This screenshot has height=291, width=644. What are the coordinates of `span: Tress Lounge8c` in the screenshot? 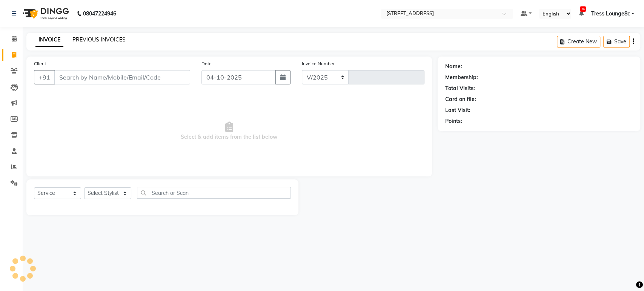 It's located at (610, 14).